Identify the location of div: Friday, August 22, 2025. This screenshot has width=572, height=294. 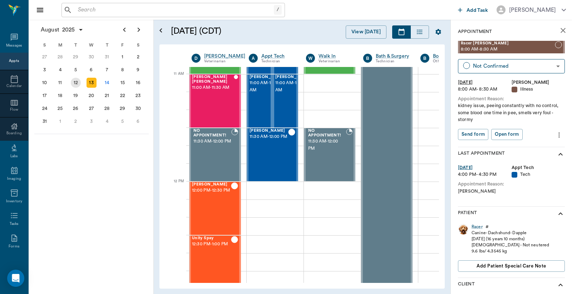
(123, 96).